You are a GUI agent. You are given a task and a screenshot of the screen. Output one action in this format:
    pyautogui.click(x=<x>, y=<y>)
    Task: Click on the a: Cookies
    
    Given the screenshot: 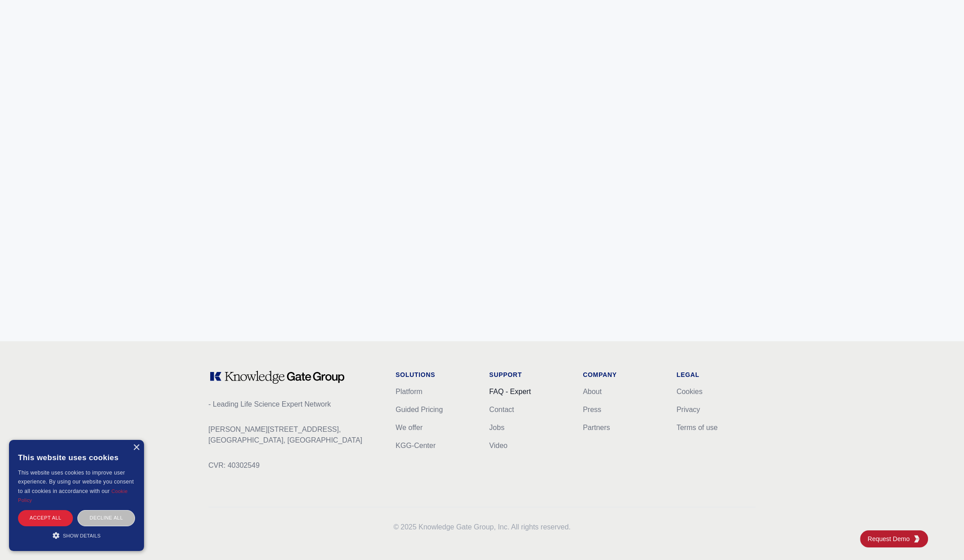 What is the action you would take?
    pyautogui.click(x=689, y=391)
    